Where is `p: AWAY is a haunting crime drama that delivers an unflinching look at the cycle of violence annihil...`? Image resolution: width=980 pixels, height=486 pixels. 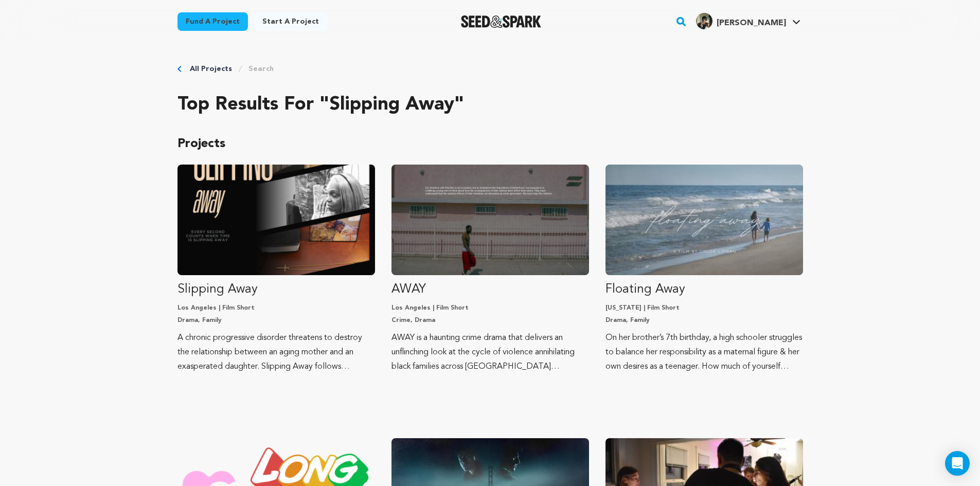 p: AWAY is a haunting crime drama that delivers an unflinching look at the cycle of violence annihil... is located at coordinates (490, 352).